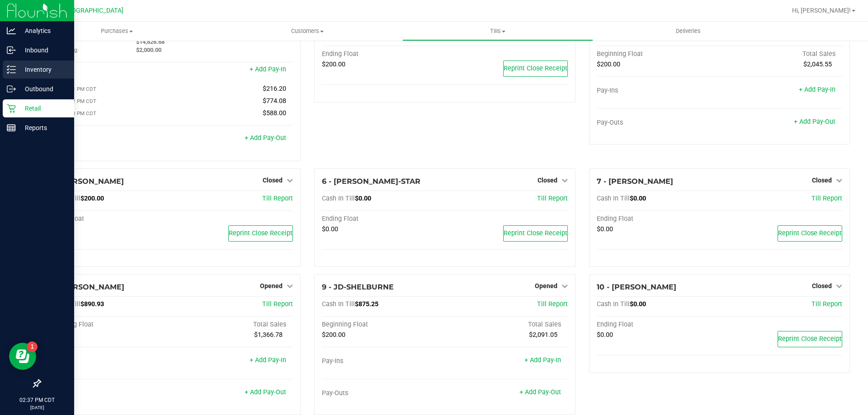  I want to click on span: $2,045.55, so click(818, 64).